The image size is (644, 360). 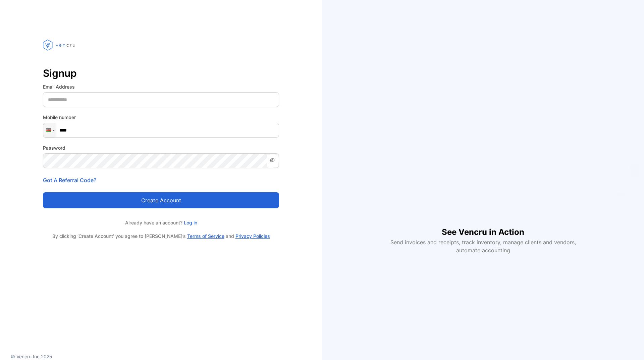 What do you see at coordinates (253, 236) in the screenshot?
I see `a: Privacy Policies` at bounding box center [253, 236].